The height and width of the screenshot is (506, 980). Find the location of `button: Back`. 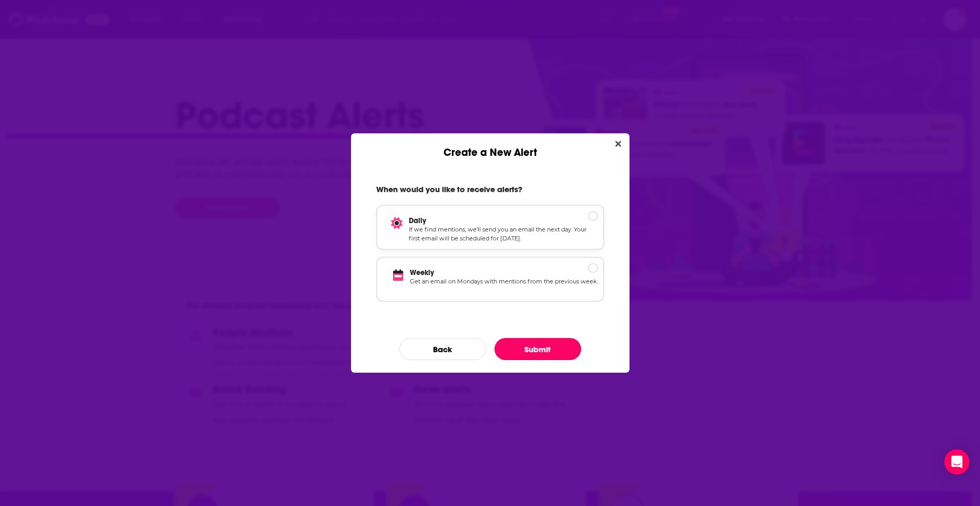

button: Back is located at coordinates (442, 349).